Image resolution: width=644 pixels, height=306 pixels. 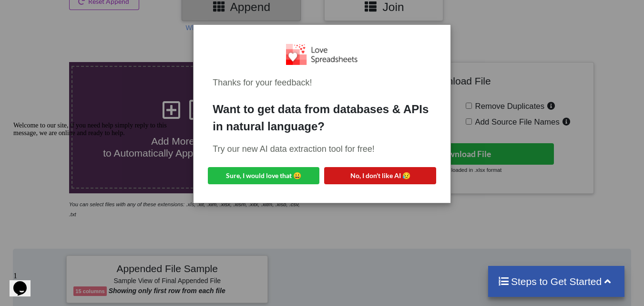 What do you see at coordinates (264, 176) in the screenshot?
I see `button: Sure, I would love that 😀` at bounding box center [264, 176].